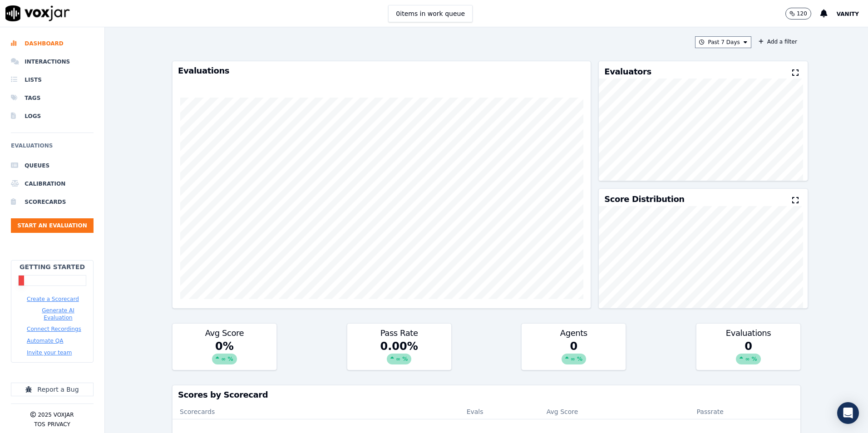  Describe the element at coordinates (852, 14) in the screenshot. I see `button: Vanity` at that location.